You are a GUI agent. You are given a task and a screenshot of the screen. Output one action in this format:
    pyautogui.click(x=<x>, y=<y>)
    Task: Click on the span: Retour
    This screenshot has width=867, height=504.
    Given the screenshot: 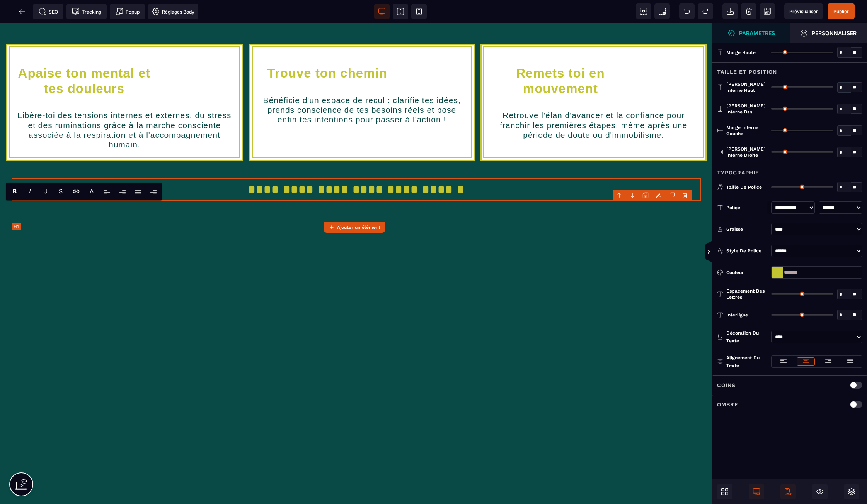 What is the action you would take?
    pyautogui.click(x=22, y=12)
    